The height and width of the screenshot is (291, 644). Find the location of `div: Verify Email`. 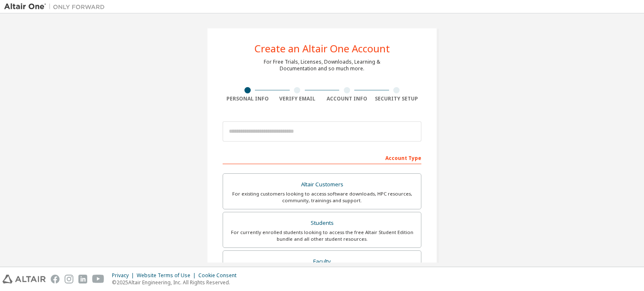

div: Verify Email is located at coordinates (298, 99).